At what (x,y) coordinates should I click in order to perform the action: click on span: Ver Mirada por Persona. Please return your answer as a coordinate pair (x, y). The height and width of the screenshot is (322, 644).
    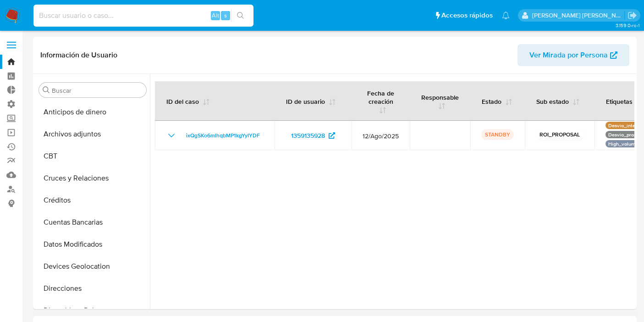
    Looking at the image, I should click on (569, 55).